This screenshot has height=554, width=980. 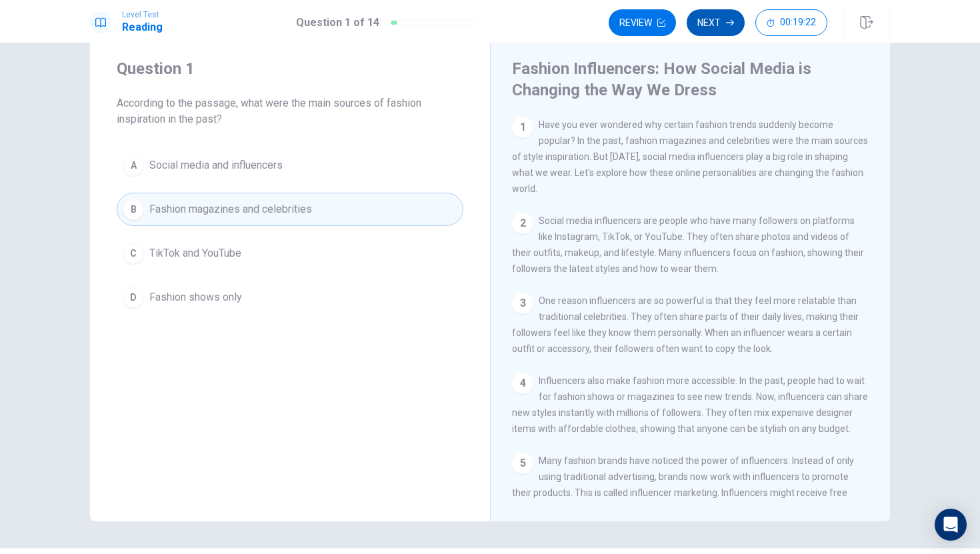 What do you see at coordinates (142, 28) in the screenshot?
I see `h1: Reading` at bounding box center [142, 28].